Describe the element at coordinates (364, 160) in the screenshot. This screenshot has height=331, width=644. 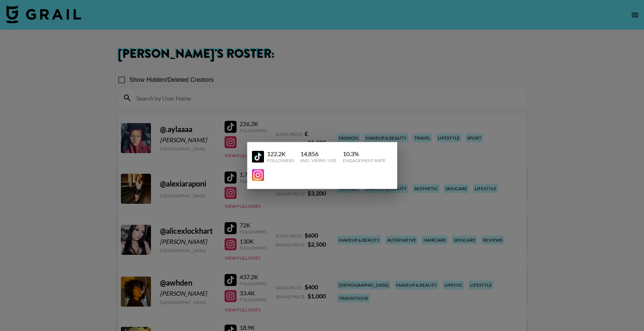
I see `div: Engagement Rate` at that location.